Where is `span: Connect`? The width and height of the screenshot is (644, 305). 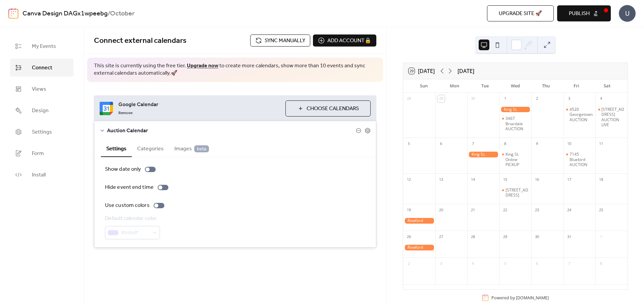
span: Connect is located at coordinates (42, 68).